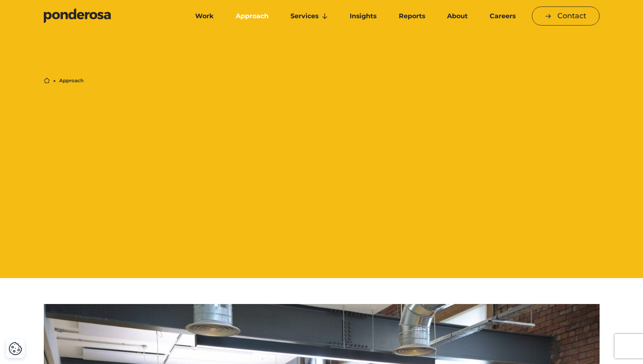  What do you see at coordinates (108, 16) in the screenshot?
I see `a: Go to homepage` at bounding box center [108, 16].